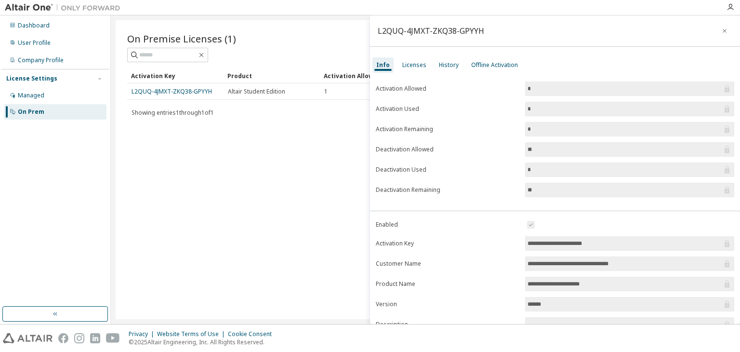  What do you see at coordinates (175, 76) in the screenshot?
I see `div: Activation Key` at bounding box center [175, 76].